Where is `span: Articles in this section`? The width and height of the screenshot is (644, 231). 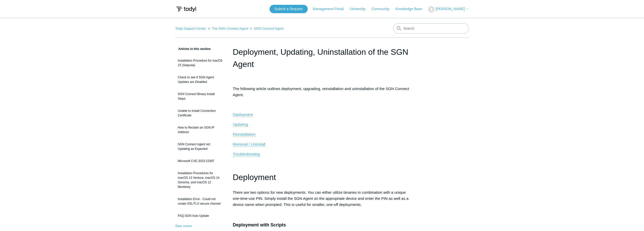
span: Articles in this section is located at coordinates (193, 49).